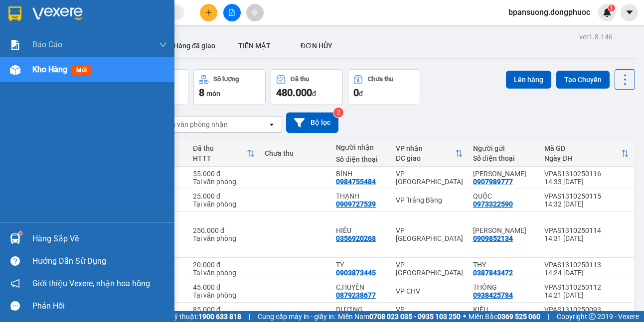  I want to click on div: THY, so click(504, 265).